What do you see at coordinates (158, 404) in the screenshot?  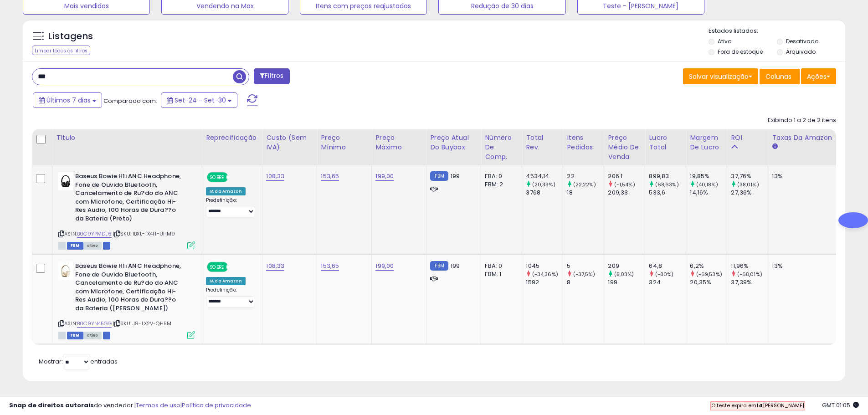 I see `a: Termos de uso` at bounding box center [158, 404].